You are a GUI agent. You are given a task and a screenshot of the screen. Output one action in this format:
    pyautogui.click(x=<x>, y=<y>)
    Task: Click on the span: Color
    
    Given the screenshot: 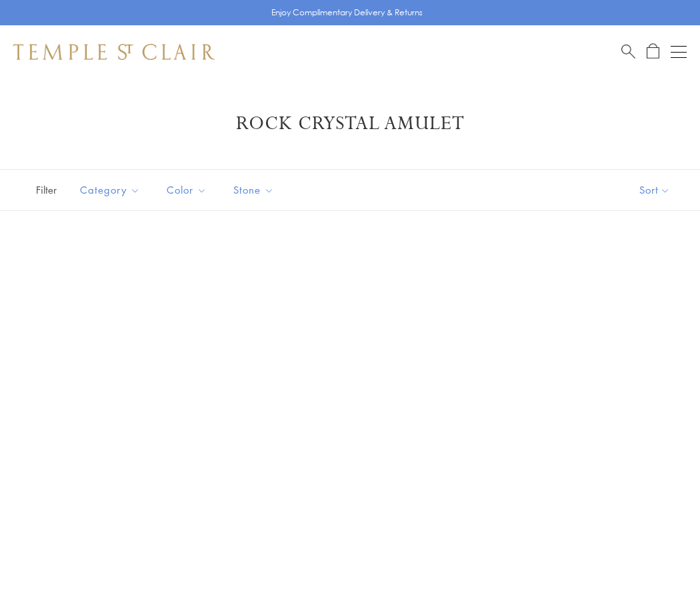 What is the action you would take?
    pyautogui.click(x=188, y=190)
    